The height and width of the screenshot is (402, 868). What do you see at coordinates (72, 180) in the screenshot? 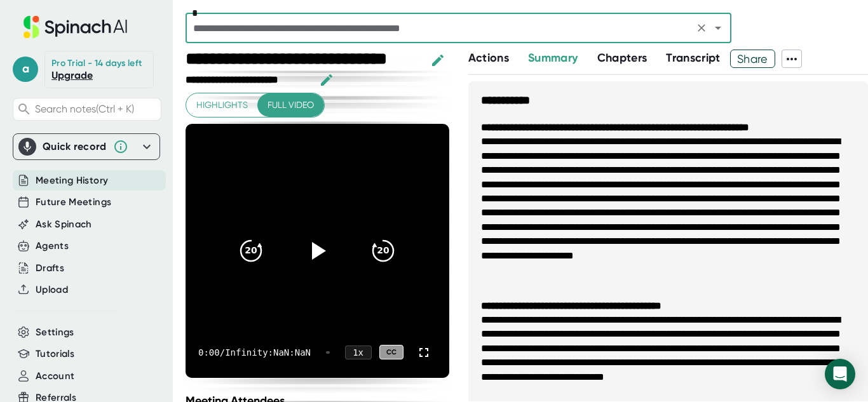
I see `button: Meeting History` at bounding box center [72, 180].